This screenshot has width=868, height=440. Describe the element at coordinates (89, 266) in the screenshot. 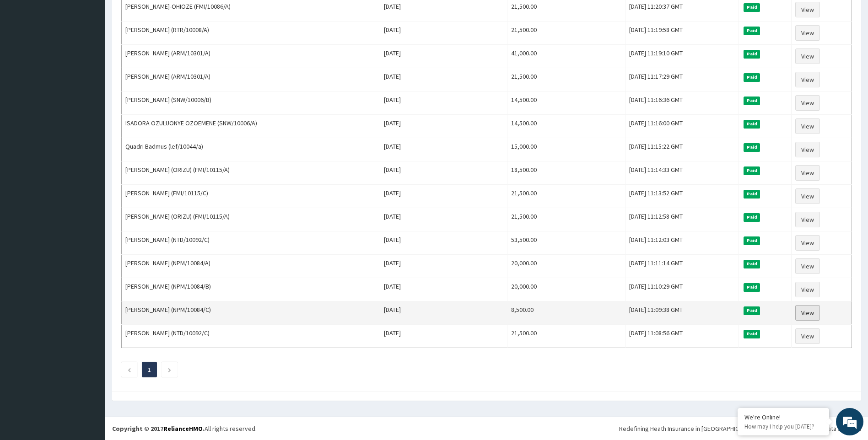

I see `textarea: Type your message and hit 'Enter'` at that location.